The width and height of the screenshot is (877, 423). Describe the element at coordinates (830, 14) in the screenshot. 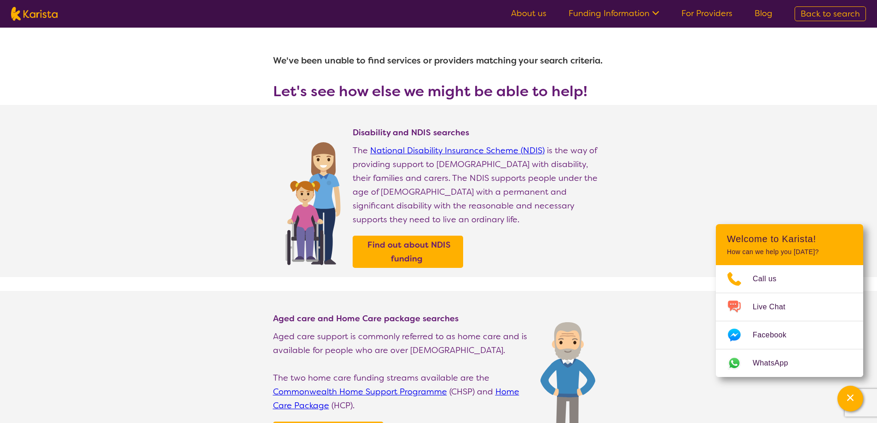

I see `a: Back to search` at that location.